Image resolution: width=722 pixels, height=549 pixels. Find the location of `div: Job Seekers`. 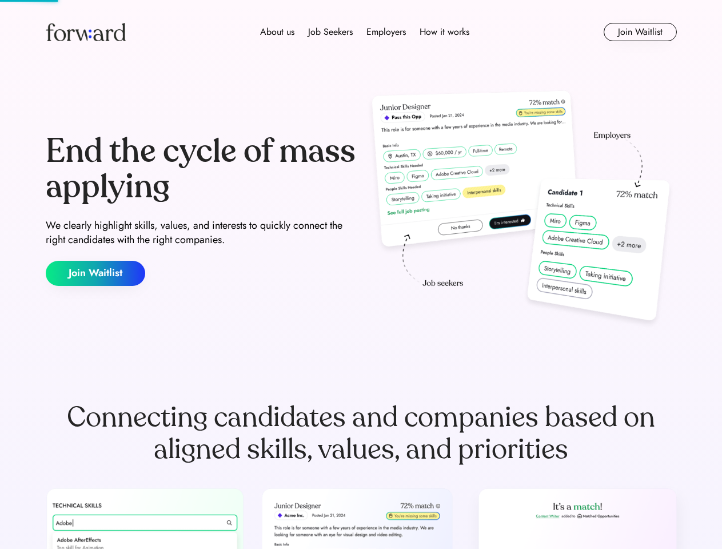

div: Job Seekers is located at coordinates (330, 32).